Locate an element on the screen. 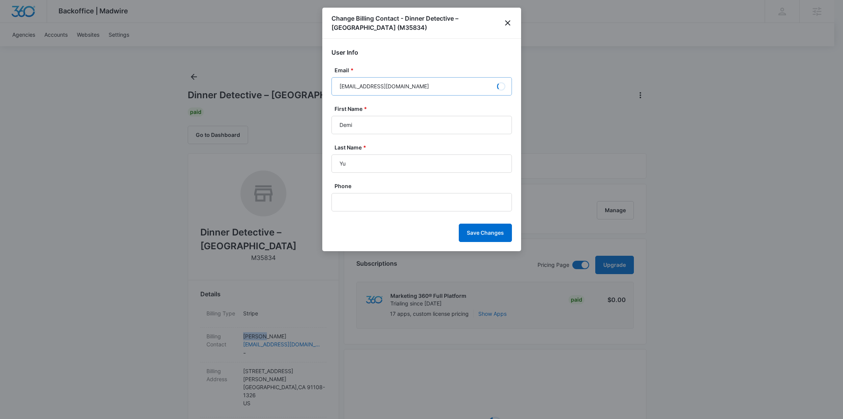  input: janedoe@gmail.com is located at coordinates (422, 86).